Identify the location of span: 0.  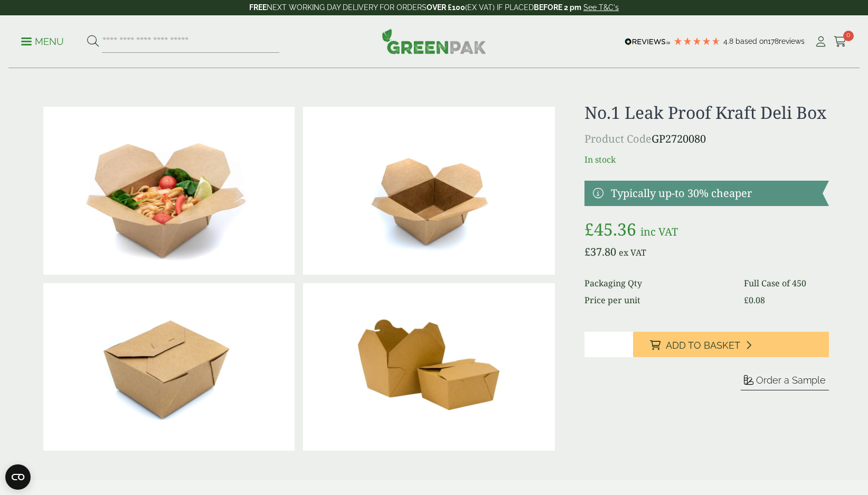
(848, 36).